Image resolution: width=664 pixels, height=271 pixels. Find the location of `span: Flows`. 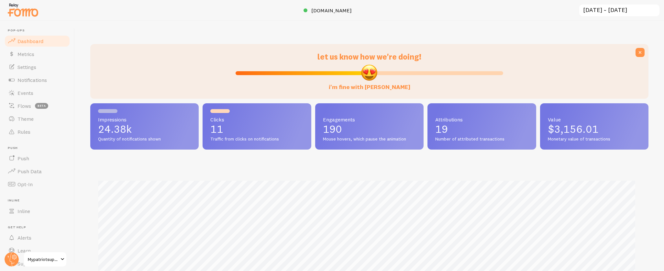

span: Flows is located at coordinates (24, 106).